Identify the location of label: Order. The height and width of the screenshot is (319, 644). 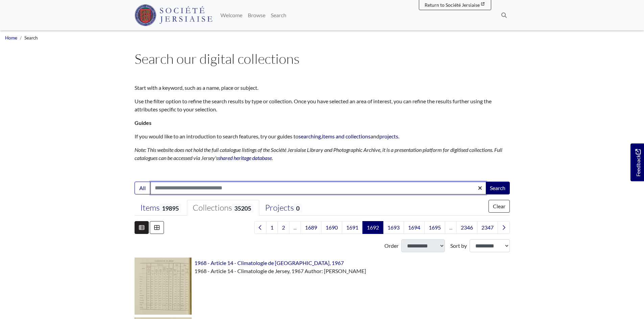
(391, 246).